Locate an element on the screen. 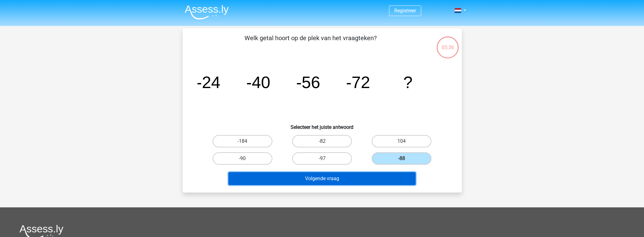 This screenshot has height=237, width=644. label: 104 is located at coordinates (401, 141).